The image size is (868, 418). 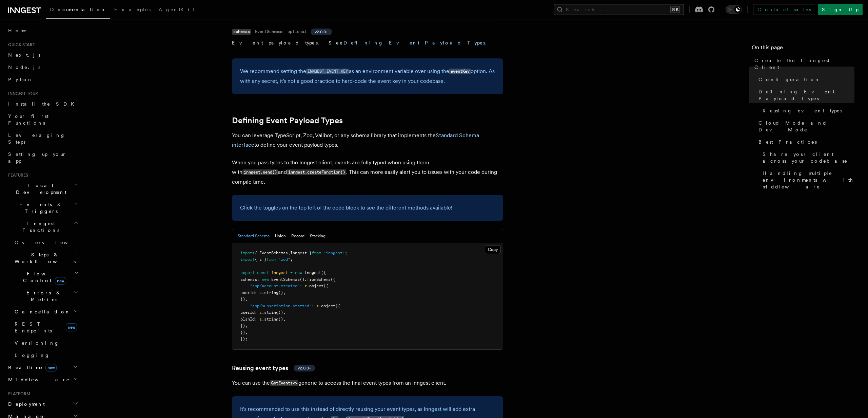 What do you see at coordinates (40, 208) in the screenshot?
I see `span: Events & Triggers` at bounding box center [40, 208].